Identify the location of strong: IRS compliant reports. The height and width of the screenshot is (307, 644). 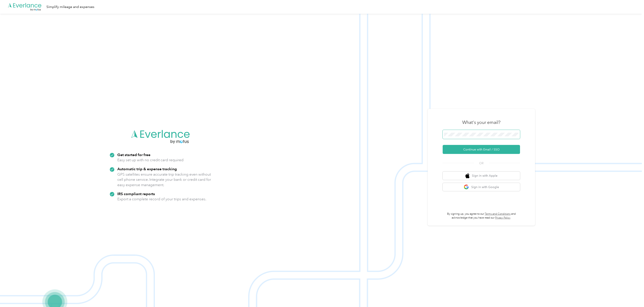
(136, 194).